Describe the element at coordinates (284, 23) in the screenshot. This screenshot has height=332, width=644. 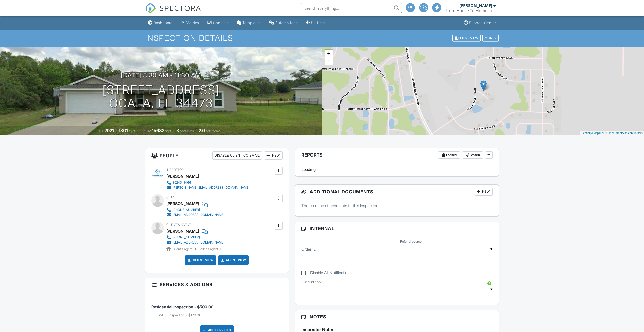
I see `a: Automations (Advanced)` at that location.